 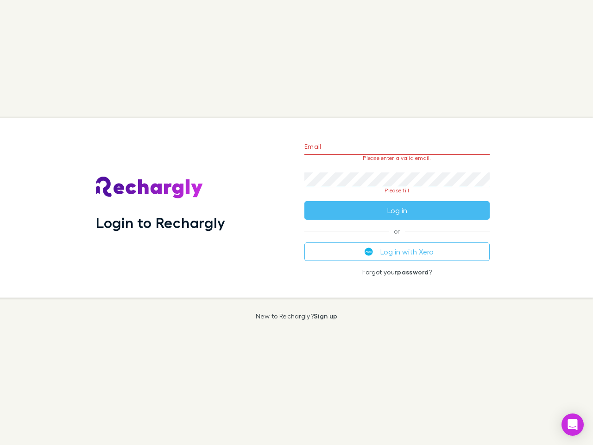 What do you see at coordinates (397, 272) in the screenshot?
I see `p: Forgot your ?` at bounding box center [397, 272].